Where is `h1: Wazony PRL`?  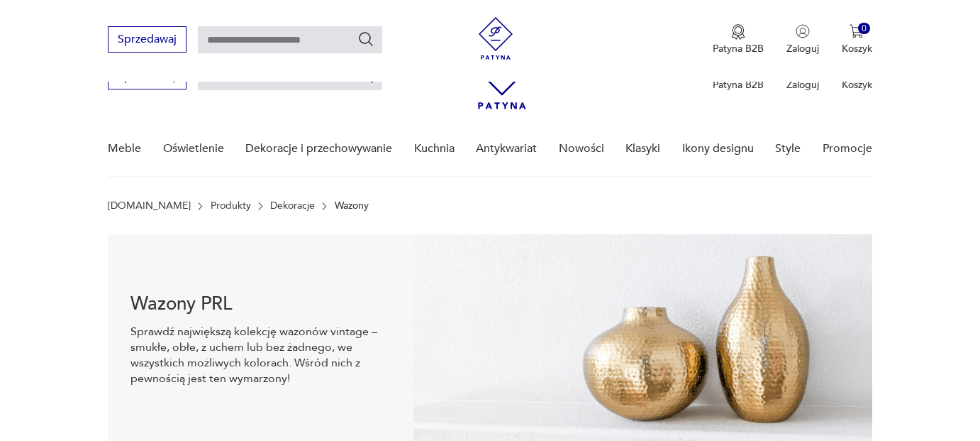
h1: Wazony PRL is located at coordinates (260, 304).